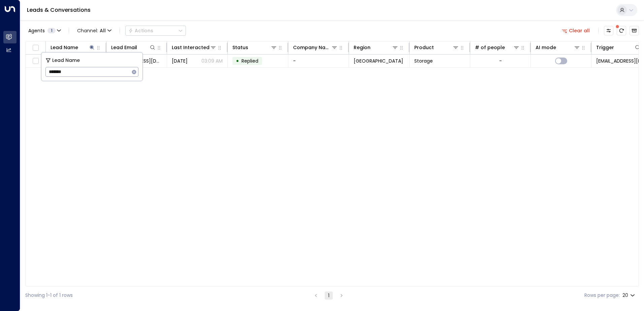 This screenshot has width=644, height=311. I want to click on div: Actions, so click(141, 31).